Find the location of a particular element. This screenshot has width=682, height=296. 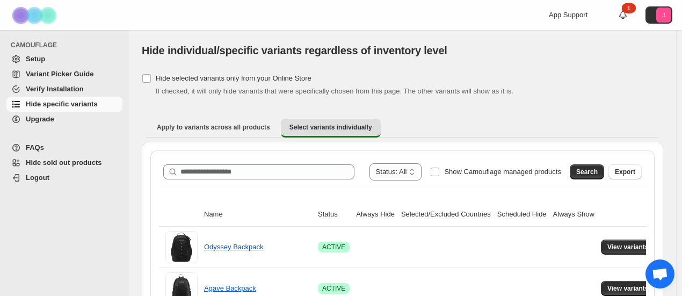

text: J is located at coordinates (664, 15).